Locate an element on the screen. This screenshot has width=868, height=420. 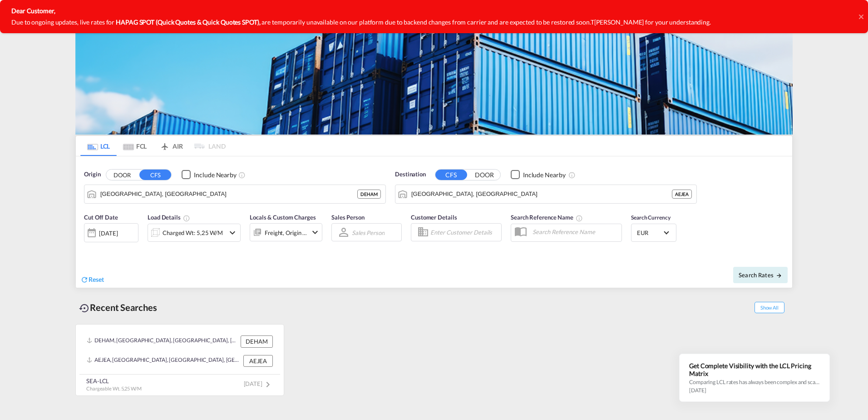
input: Search Reference Name is located at coordinates (575, 232).